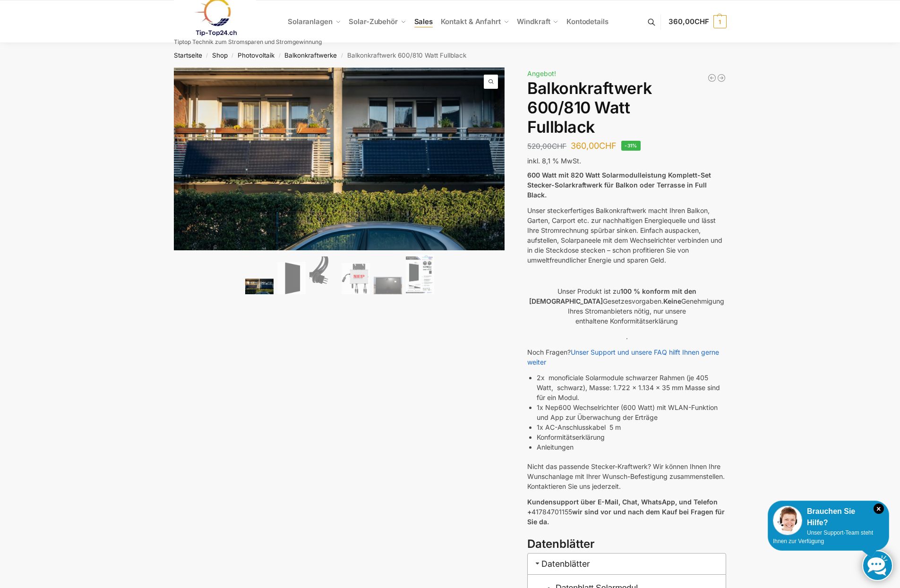 This screenshot has height=588, width=900. Describe the element at coordinates (420, 274) in the screenshot. I see `img: Balkonkraftwerk 600/810 Watt Fullblack – Bild 6` at that location.